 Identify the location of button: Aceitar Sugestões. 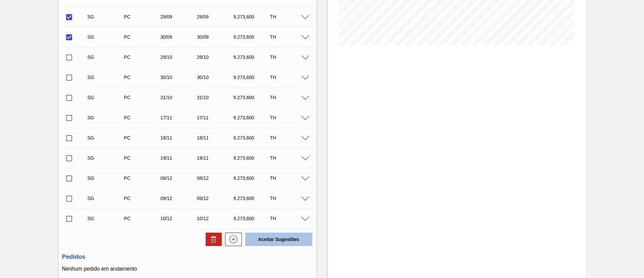
(279, 239).